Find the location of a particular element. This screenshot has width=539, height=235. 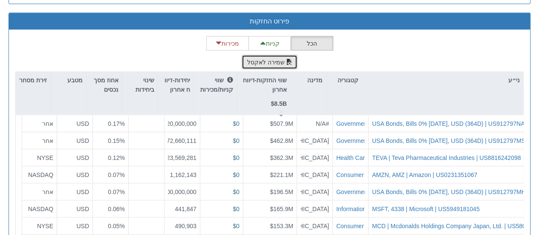

div: 490,903 is located at coordinates (182, 226).